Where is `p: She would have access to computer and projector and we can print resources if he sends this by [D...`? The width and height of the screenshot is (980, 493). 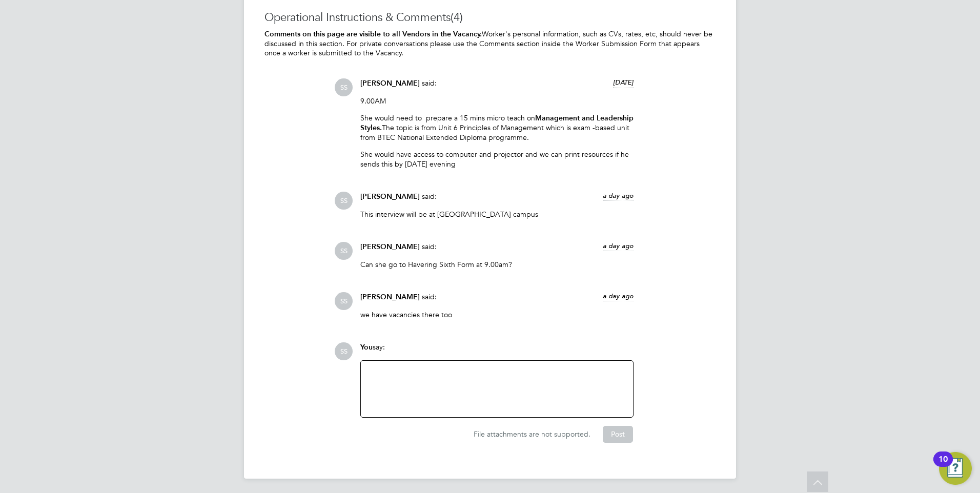 p: She would have access to computer and projector and we can print resources if he sends this by [D... is located at coordinates (496, 159).